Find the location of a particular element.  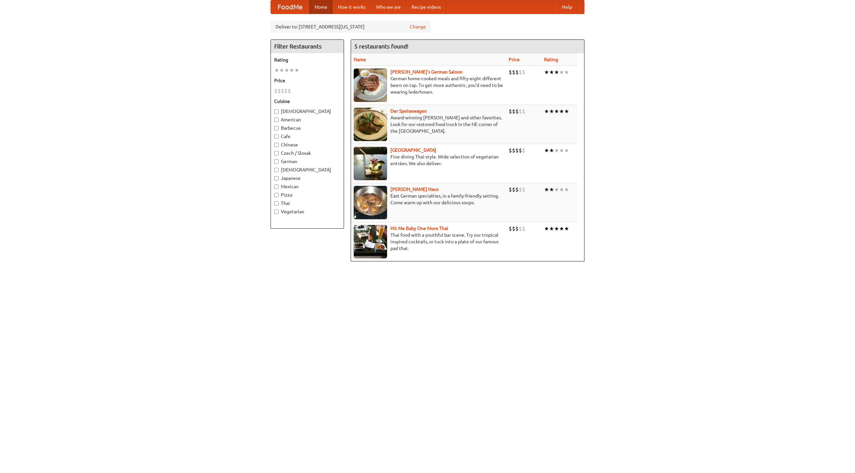

label: Japanese is located at coordinates (307, 178).